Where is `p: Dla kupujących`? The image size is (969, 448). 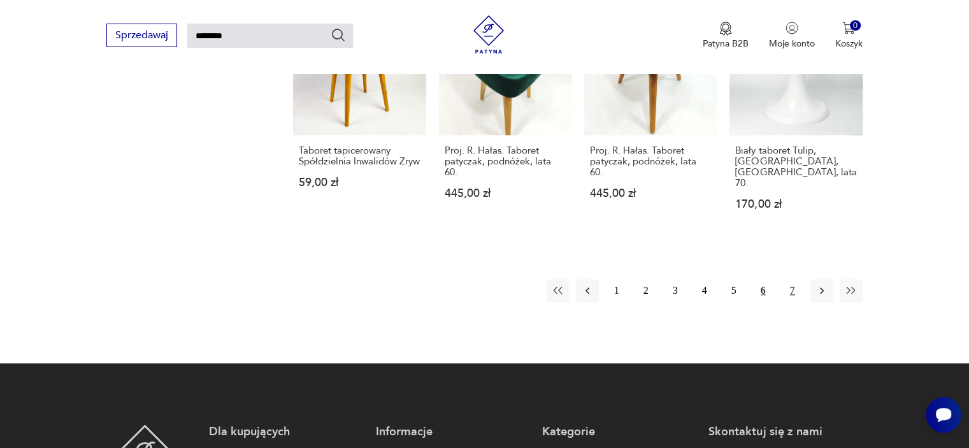 p: Dla kupujących is located at coordinates (285, 432).